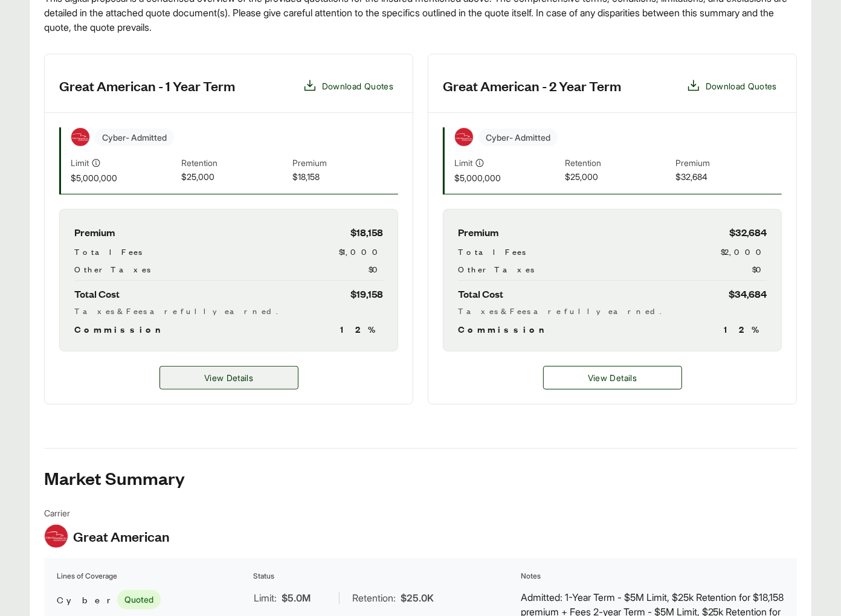 The width and height of the screenshot is (841, 616). Describe the element at coordinates (744, 251) in the screenshot. I see `span: $2,000` at that location.